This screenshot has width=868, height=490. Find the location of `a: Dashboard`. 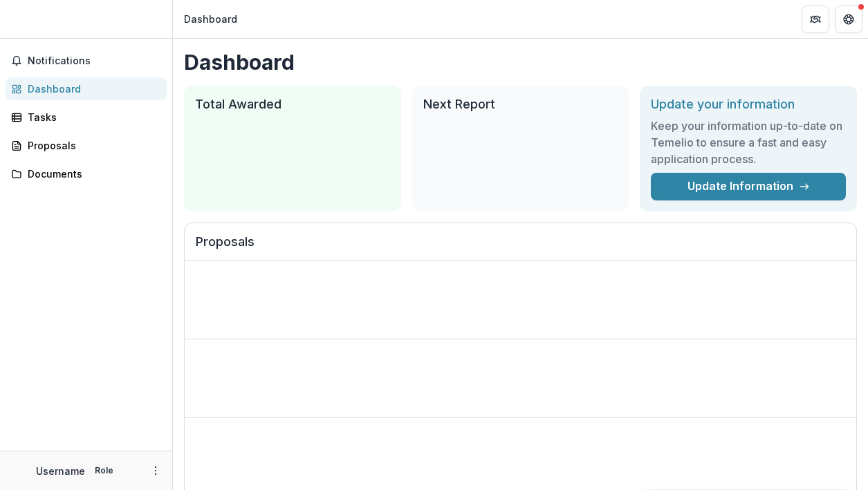

a: Dashboard is located at coordinates (86, 88).